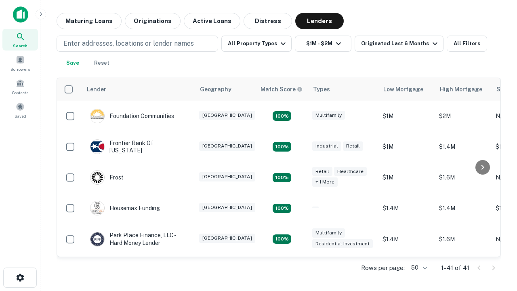 The height and width of the screenshot is (291, 517). Describe the element at coordinates (344, 89) in the screenshot. I see `th: Types` at that location.